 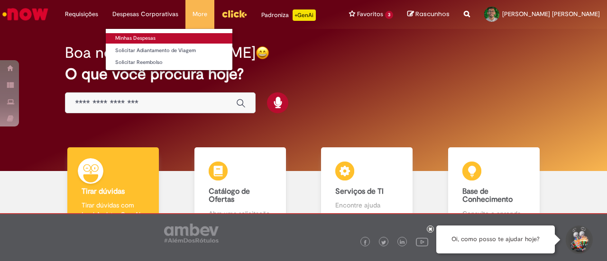 What do you see at coordinates (240, 214) in the screenshot?
I see `p: Abra uma solicitação` at bounding box center [240, 214].